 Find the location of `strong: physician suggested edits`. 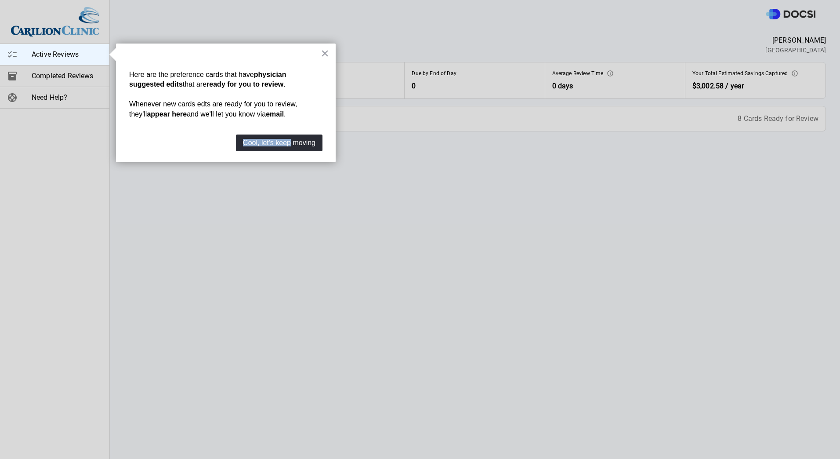

strong: physician suggested edits is located at coordinates (209, 79).